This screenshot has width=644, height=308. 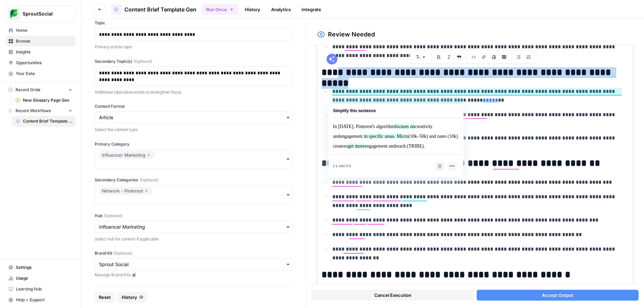 I want to click on button: History, so click(x=132, y=298).